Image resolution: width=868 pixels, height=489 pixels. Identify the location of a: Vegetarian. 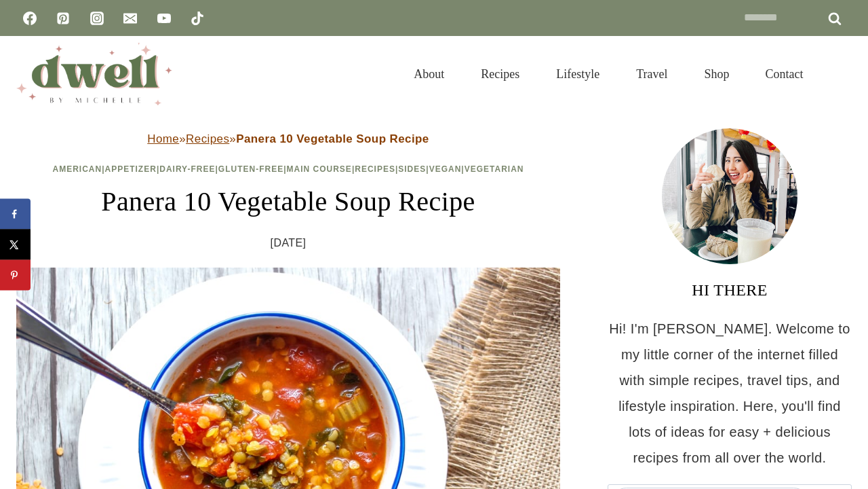
(494, 169).